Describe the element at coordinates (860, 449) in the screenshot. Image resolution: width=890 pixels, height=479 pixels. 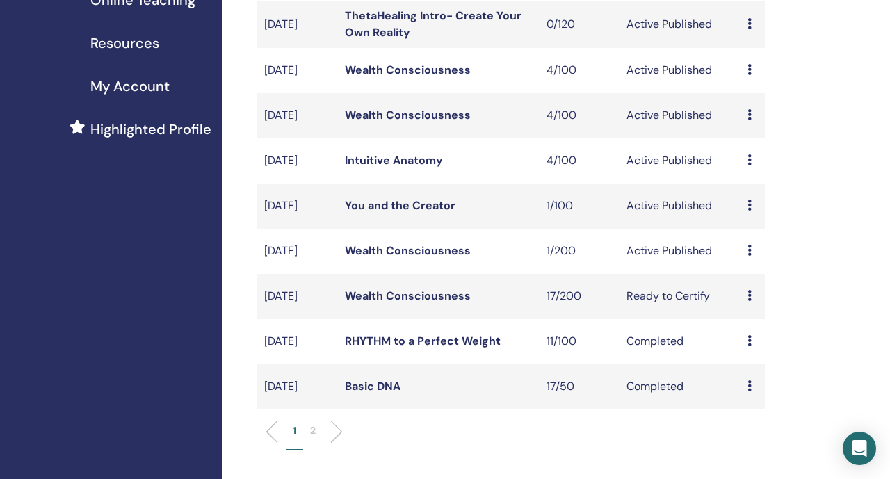
I see `div: Open Intercom Messenger` at that location.